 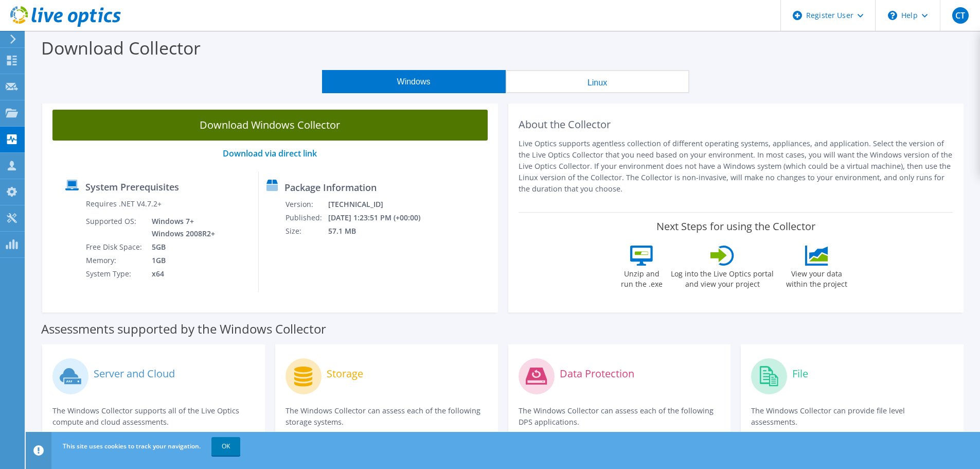 I want to click on p: The Windows Collector can assess each of the following storage systems., so click(x=386, y=416).